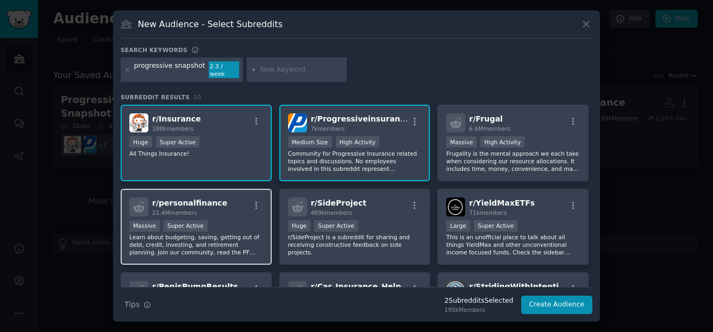 This screenshot has height=332, width=713. Describe the element at coordinates (356, 287) in the screenshot. I see `span: r/ Car_Insurance_Help` at that location.